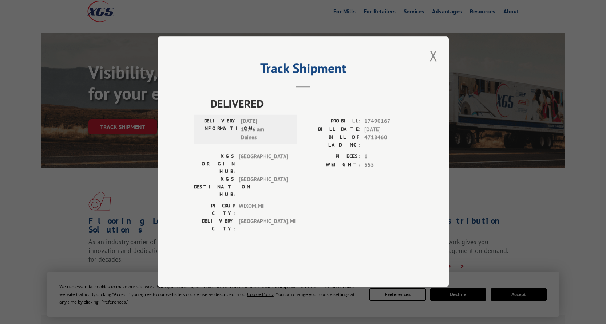 The height and width of the screenshot is (324, 606). What do you see at coordinates (303, 70) in the screenshot?
I see `h2: Track Shipment` at bounding box center [303, 70].